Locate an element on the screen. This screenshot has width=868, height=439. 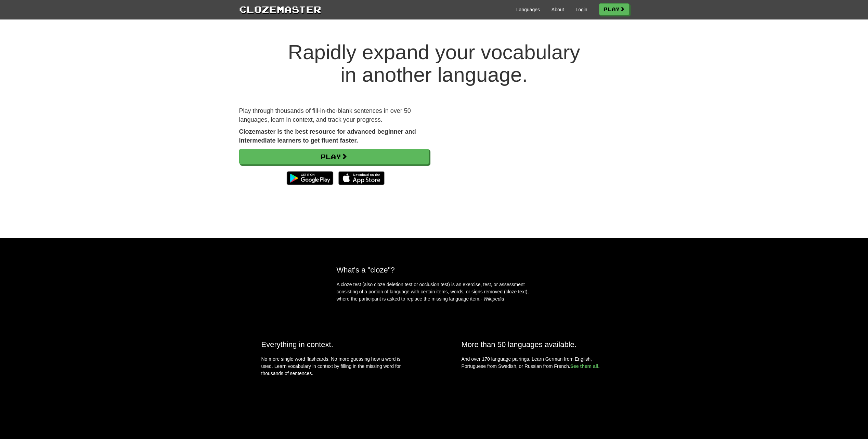
p: No more single word flashcards. No more guessing how a word is used. Learn vocabulary in context ... is located at coordinates (334, 368).